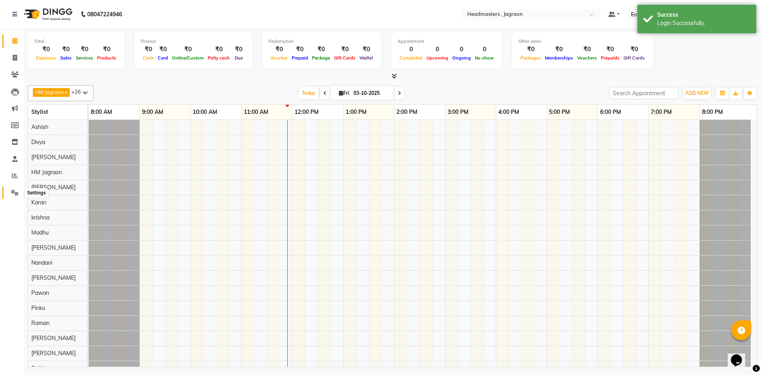  Describe the element at coordinates (447, 41) in the screenshot. I see `div: Appointment` at that location.